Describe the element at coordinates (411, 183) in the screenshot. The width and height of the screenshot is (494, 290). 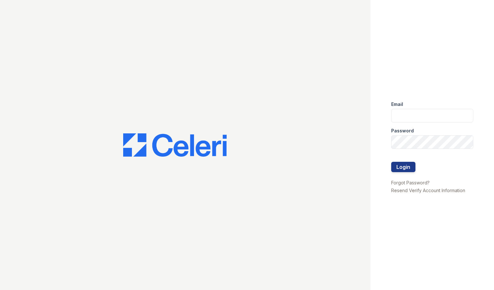
I see `a: Forgot Password?` at that location.